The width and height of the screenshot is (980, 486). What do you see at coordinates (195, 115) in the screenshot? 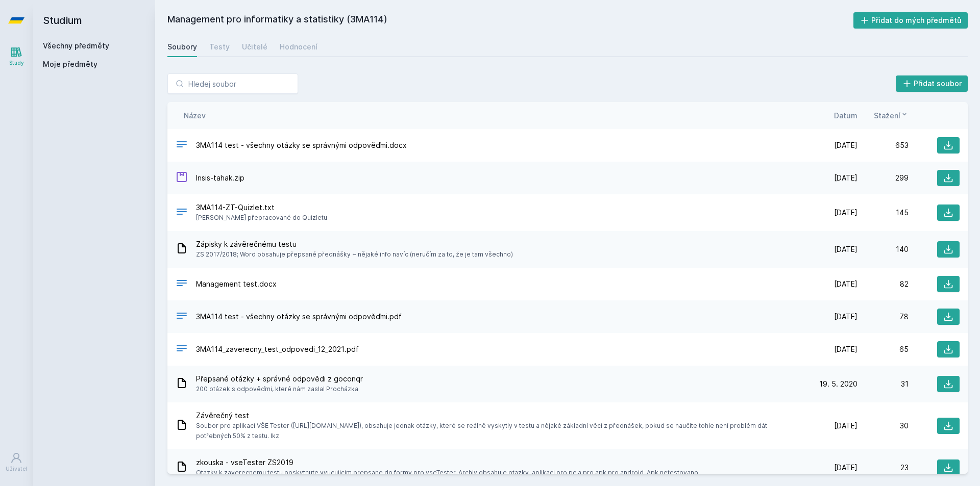
I see `span: Název` at bounding box center [195, 115].